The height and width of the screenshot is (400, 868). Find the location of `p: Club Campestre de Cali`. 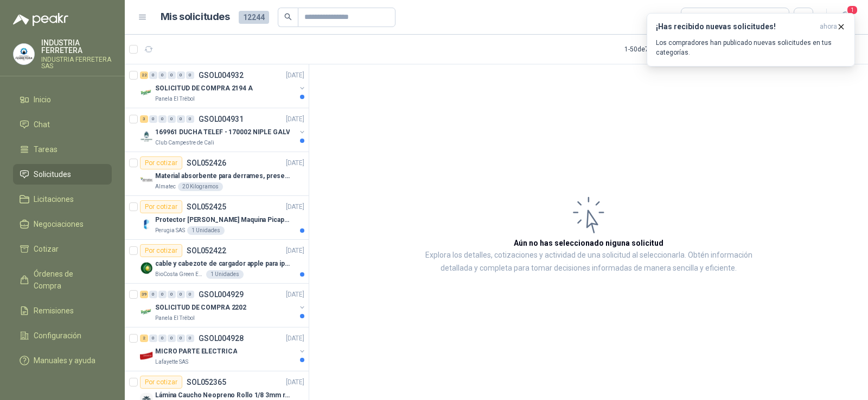

p: Club Campestre de Cali is located at coordinates (184, 143).